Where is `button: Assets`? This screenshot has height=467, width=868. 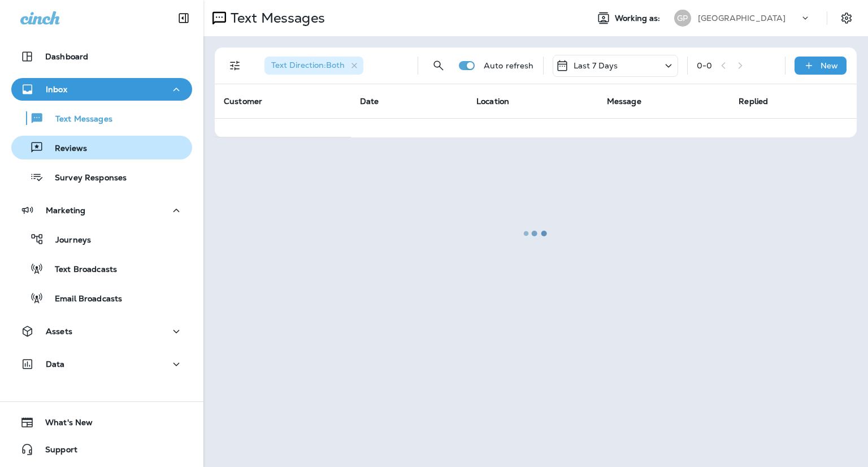
button: Assets is located at coordinates (101, 331).